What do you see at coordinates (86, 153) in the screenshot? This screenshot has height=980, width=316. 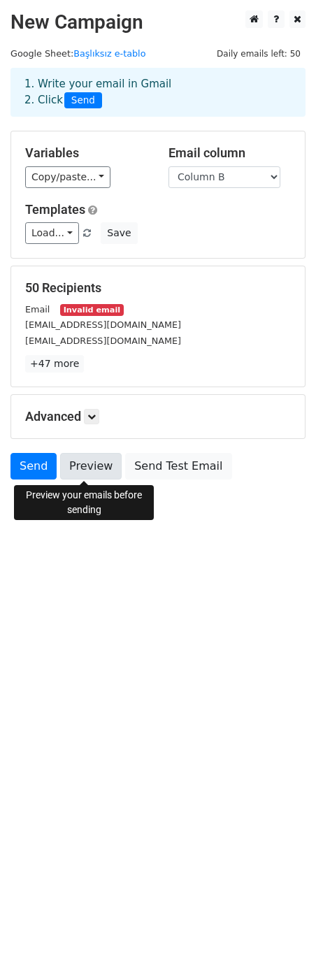 I see `h5: Variables` at bounding box center [86, 153].